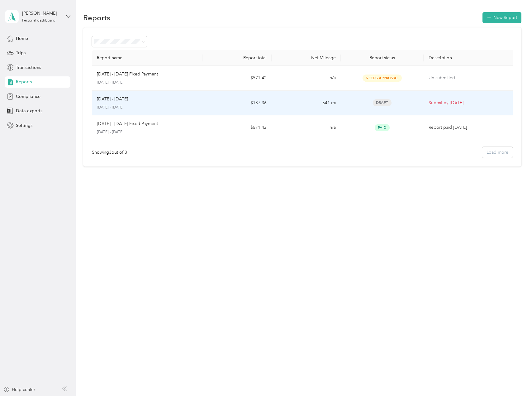 The image size is (532, 396). Describe the element at coordinates (237, 103) in the screenshot. I see `td: $137.36` at that location.